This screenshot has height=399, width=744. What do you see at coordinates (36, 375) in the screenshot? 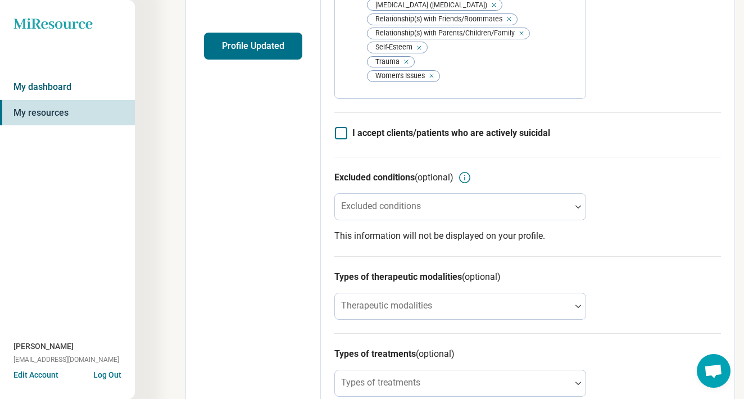
I see `button: Edit Account` at bounding box center [36, 375].